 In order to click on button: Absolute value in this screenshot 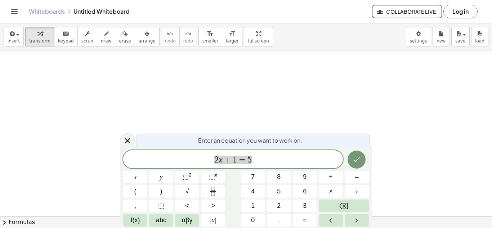, I will do `click(213, 220)`.